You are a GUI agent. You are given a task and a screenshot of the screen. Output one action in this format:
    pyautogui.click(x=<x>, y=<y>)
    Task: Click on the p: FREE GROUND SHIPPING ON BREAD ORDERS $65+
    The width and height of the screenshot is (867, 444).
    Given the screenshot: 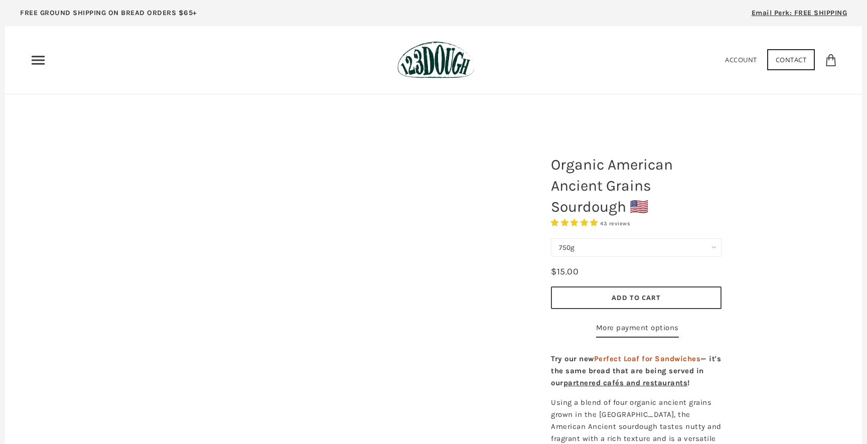 What is the action you would take?
    pyautogui.click(x=108, y=13)
    